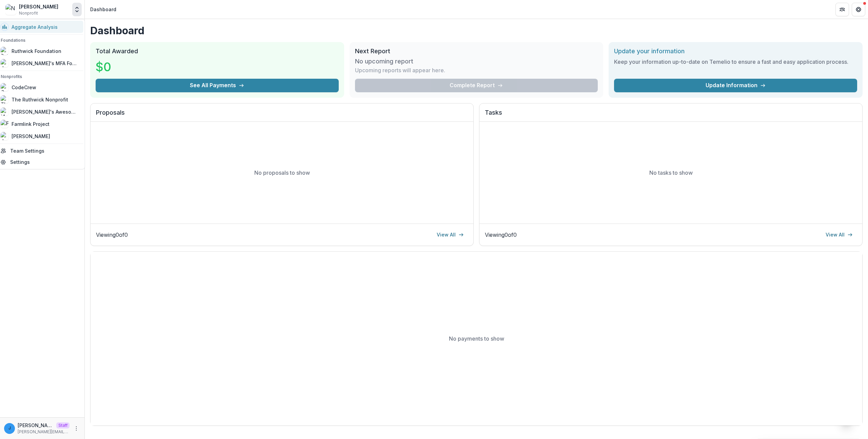 The image size is (868, 439). Describe the element at coordinates (476, 339) in the screenshot. I see `div: No payments to show` at that location.